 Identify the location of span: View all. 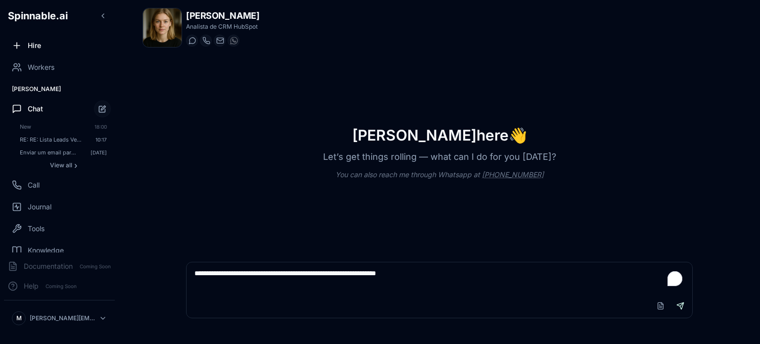
(61, 165).